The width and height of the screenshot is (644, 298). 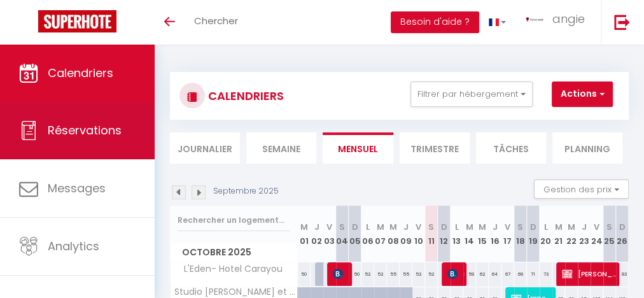 What do you see at coordinates (317, 234) in the screenshot?
I see `th: 02` at bounding box center [317, 234].